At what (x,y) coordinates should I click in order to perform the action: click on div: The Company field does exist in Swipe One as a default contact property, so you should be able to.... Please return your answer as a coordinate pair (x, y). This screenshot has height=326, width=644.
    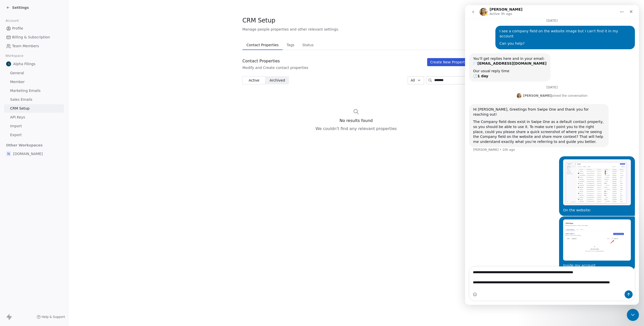
    Looking at the image, I should click on (74, 127).